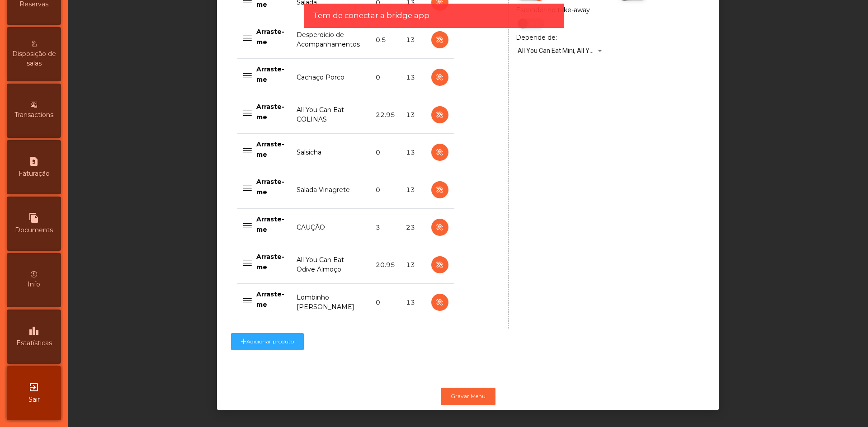  Describe the element at coordinates (468, 396) in the screenshot. I see `button: Gravar Menu` at that location.